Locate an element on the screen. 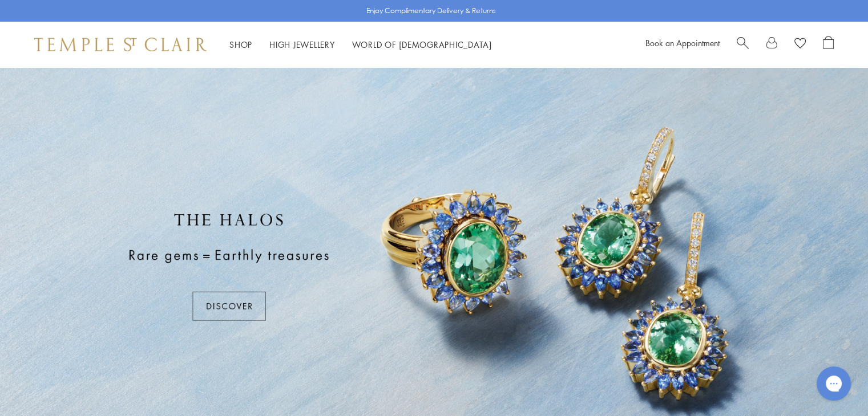 This screenshot has width=868, height=416. a: Search is located at coordinates (743, 44).